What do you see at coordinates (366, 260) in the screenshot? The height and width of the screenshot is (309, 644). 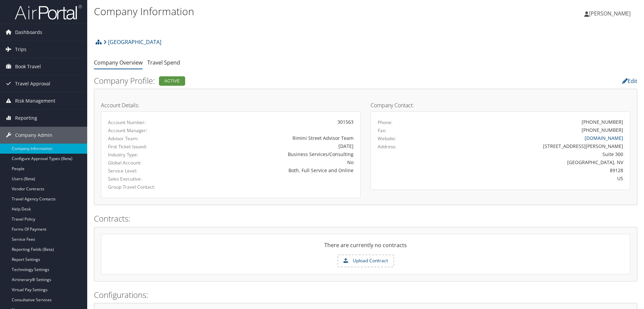 I see `label: Upload Contract` at bounding box center [366, 260].